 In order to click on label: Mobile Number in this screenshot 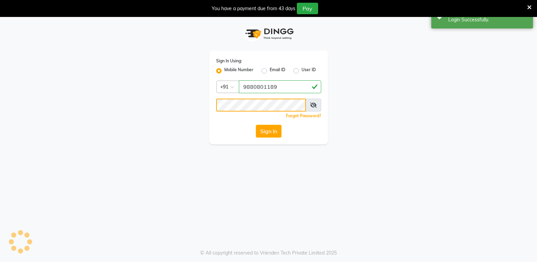, I will do `click(239, 71)`.